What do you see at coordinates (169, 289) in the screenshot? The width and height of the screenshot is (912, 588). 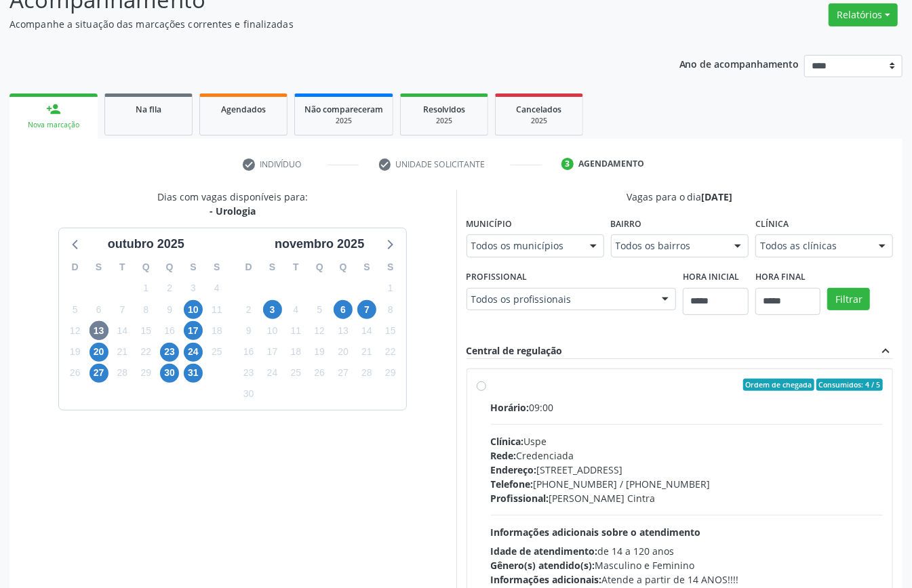 I see `span: quinta-feira, 2 de outubro de 2025` at bounding box center [169, 289].